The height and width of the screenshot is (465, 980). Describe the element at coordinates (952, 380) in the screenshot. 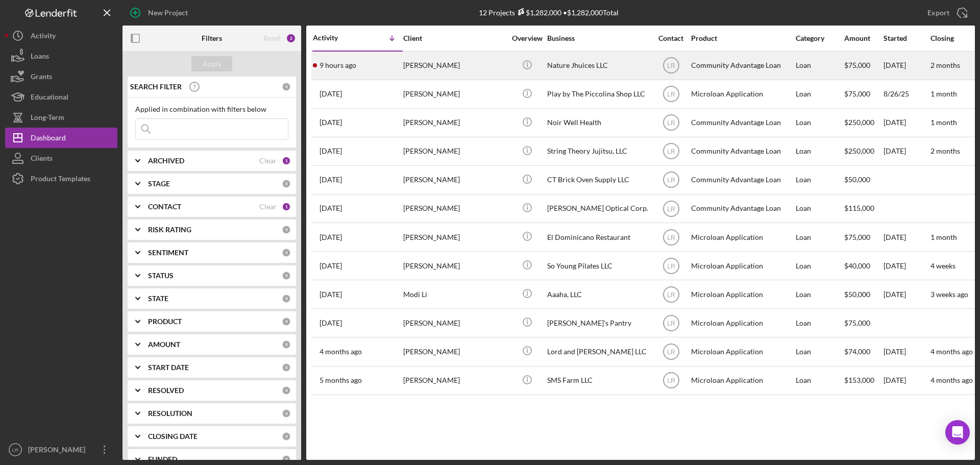

I see `time: 4 months ago` at that location.